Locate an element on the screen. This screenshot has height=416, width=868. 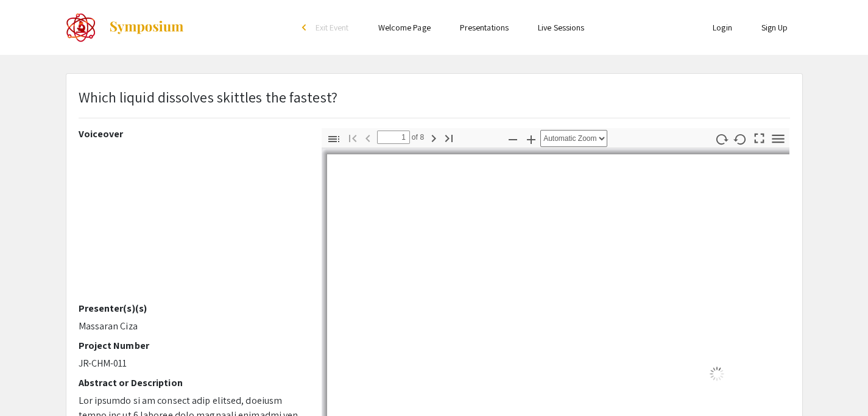
p: JR-CHM-011 is located at coordinates (191, 363).